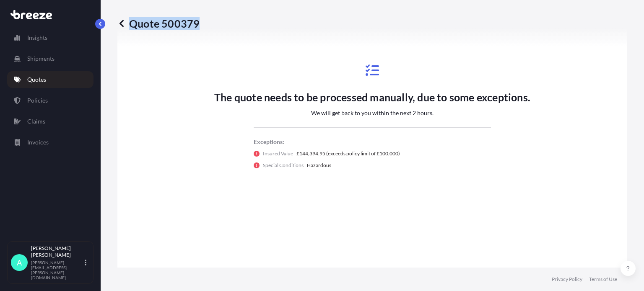  What do you see at coordinates (603, 279) in the screenshot?
I see `p: Terms of Use` at bounding box center [603, 279].